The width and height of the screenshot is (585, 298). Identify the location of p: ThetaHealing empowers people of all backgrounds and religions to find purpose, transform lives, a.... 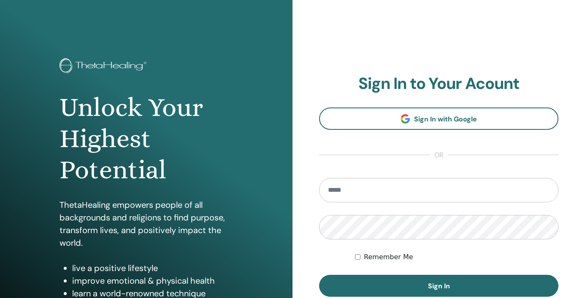
(146, 224).